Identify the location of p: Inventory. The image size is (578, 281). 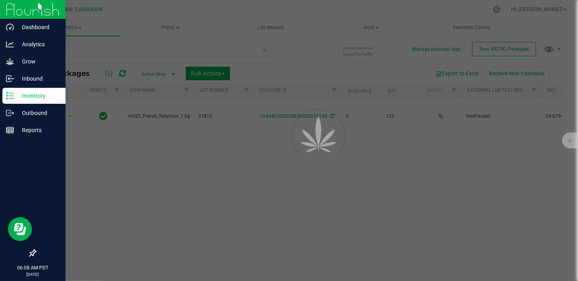
(38, 96).